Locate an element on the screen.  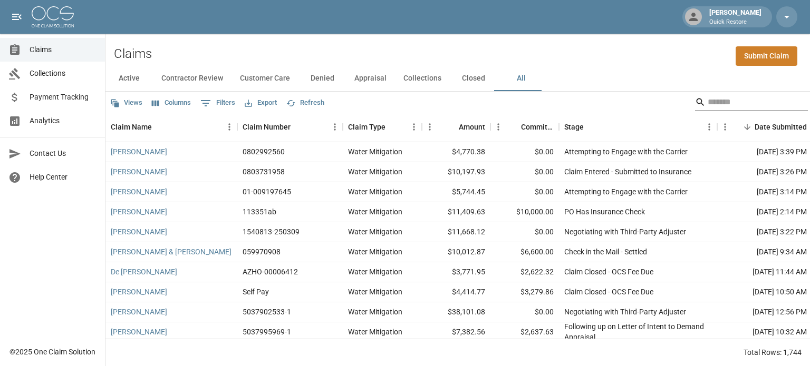
div: $10,197.93 is located at coordinates (456, 172).